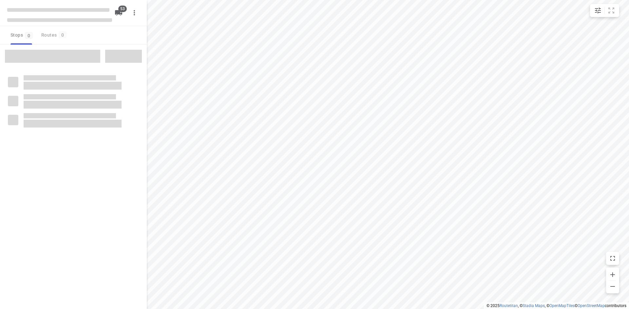 The image size is (629, 309). What do you see at coordinates (604, 10) in the screenshot?
I see `div: small contained button group` at bounding box center [604, 10].